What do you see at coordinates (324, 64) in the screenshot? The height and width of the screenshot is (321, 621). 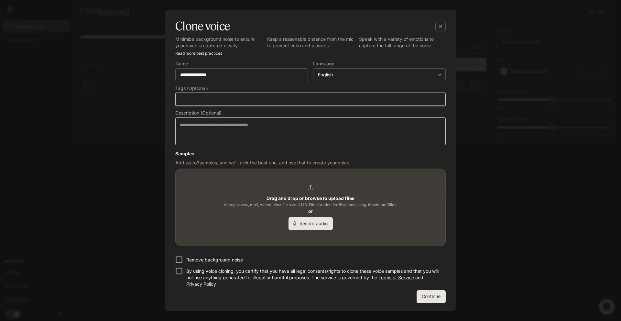 I see `p: Language` at bounding box center [324, 64].